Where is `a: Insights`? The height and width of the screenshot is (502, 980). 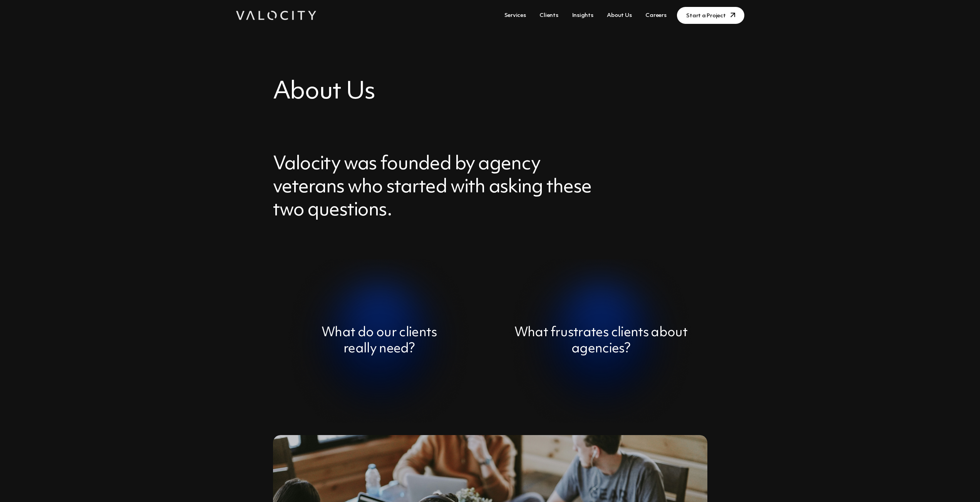 a: Insights is located at coordinates (582, 15).